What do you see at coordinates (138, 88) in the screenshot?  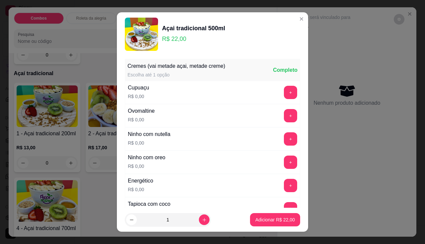 I see `div: Cupuaçu` at bounding box center [138, 88].